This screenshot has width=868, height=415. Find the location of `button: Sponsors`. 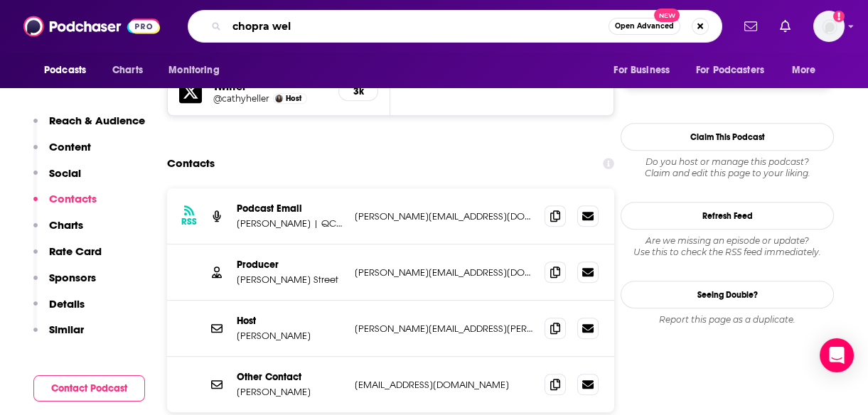

button: Sponsors is located at coordinates (65, 283).